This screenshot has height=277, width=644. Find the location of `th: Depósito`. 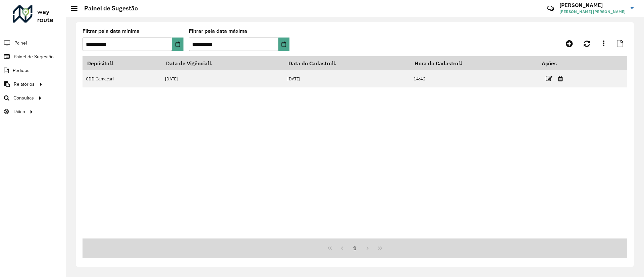

th: Depósito is located at coordinates (122, 64).